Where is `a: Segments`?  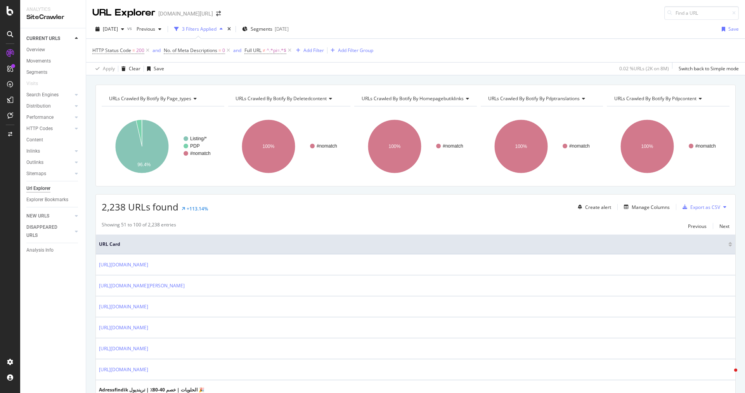 a: Segments is located at coordinates (53, 72).